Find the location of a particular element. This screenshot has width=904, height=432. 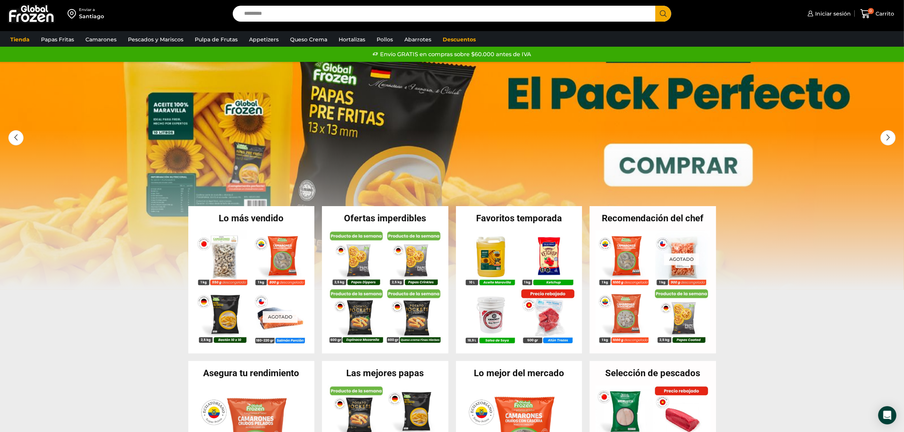

span: 0 is located at coordinates (871, 11).